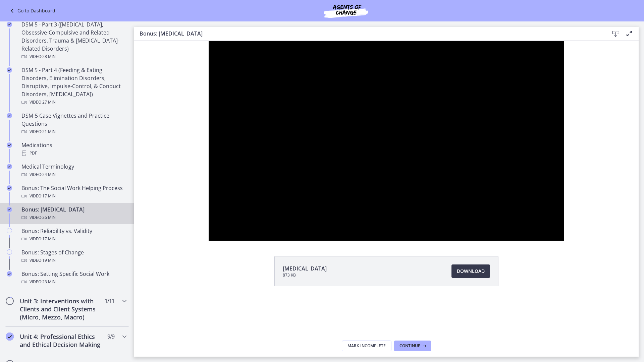 The width and height of the screenshot is (644, 362). What do you see at coordinates (74, 86) in the screenshot?
I see `div: DSM 5 - Part 4 (Feeding & Eating Disorders, Elimination Disorders, Disruptive, Impulse-Control, &...` at bounding box center [74, 86].